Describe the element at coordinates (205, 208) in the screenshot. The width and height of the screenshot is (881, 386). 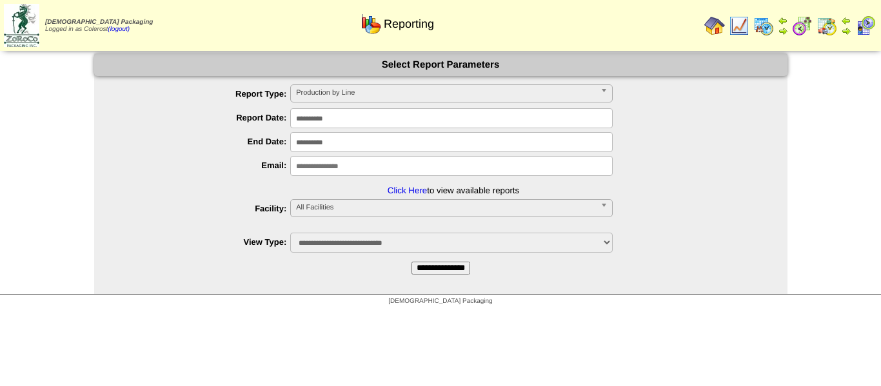
I see `label: Facility:` at that location.